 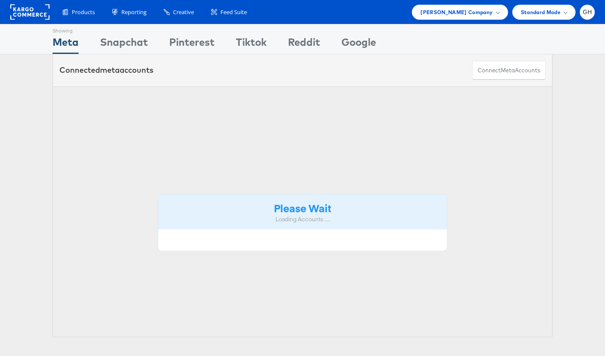 I want to click on div: Connected accounts, so click(x=106, y=70).